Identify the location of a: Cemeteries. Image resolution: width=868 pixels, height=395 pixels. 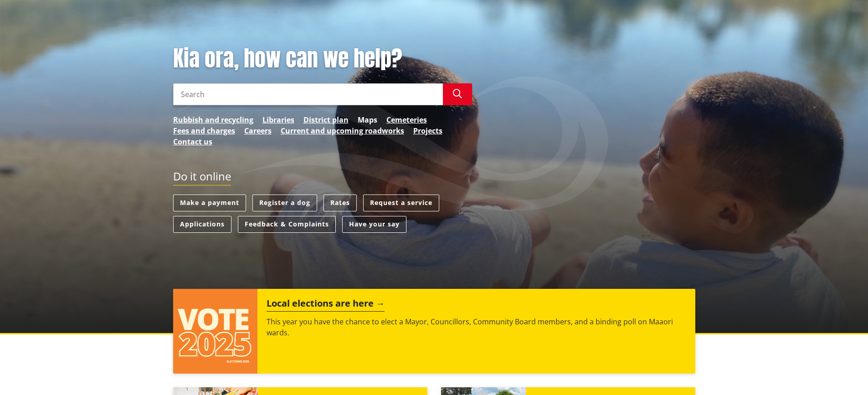
(407, 120).